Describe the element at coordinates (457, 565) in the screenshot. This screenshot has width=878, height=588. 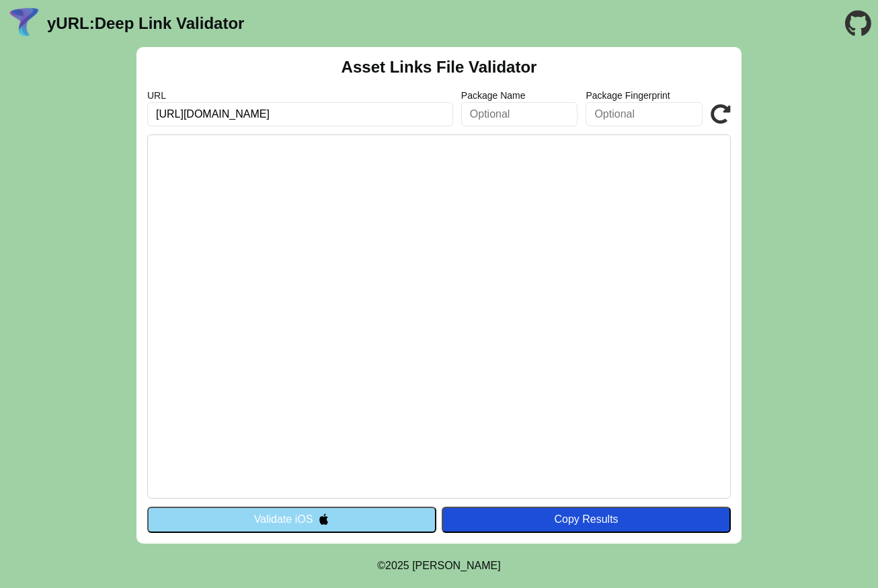
I see `a: Michael Ibragimchayev's Personal Site` at that location.